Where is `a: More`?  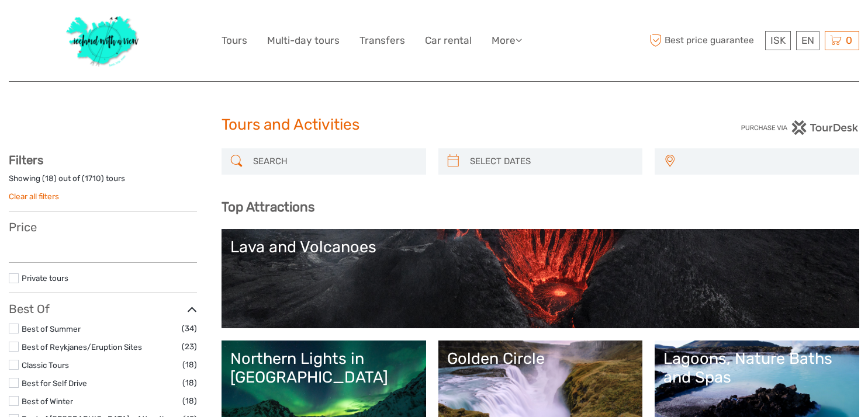
a: More is located at coordinates (507, 40).